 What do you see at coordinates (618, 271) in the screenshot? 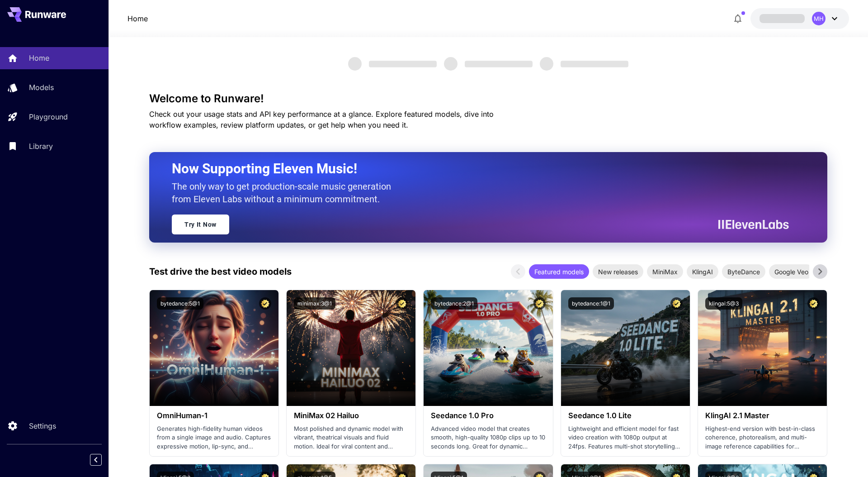
I see `span: New releases` at bounding box center [618, 271].